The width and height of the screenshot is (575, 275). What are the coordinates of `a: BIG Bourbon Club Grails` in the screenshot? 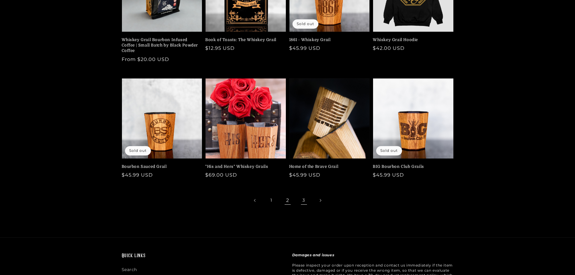 It's located at (411, 167).